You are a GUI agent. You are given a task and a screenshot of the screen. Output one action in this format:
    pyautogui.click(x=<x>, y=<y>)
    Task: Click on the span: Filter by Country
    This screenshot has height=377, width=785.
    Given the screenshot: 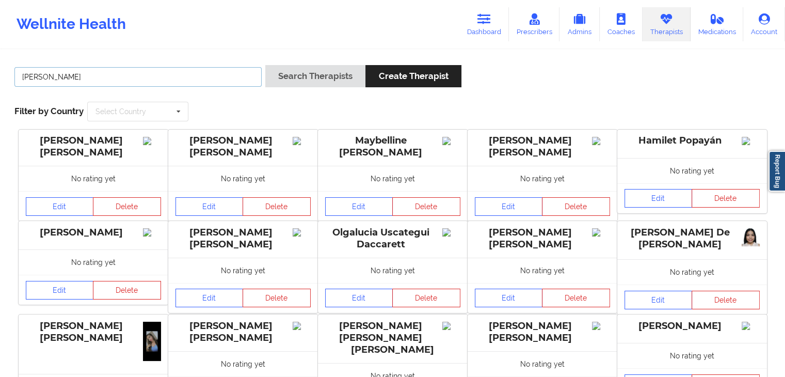 What is the action you would take?
    pyautogui.click(x=49, y=111)
    